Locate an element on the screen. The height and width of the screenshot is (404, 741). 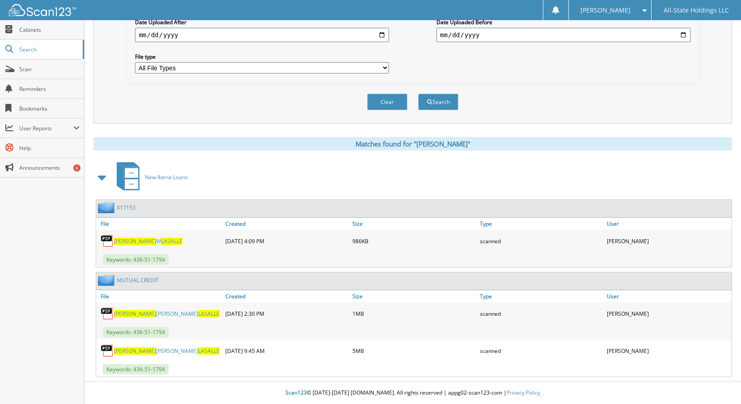
button: Clear is located at coordinates (387, 102).